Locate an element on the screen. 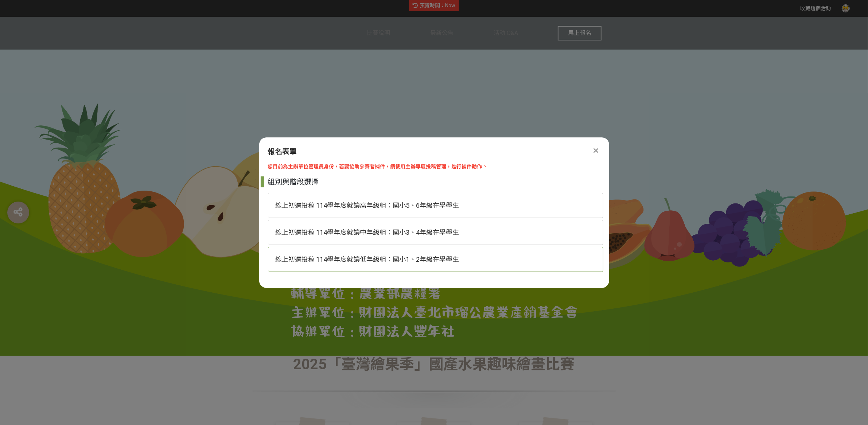 The height and width of the screenshot is (425, 868). a: 最新公告 is located at coordinates (442, 33).